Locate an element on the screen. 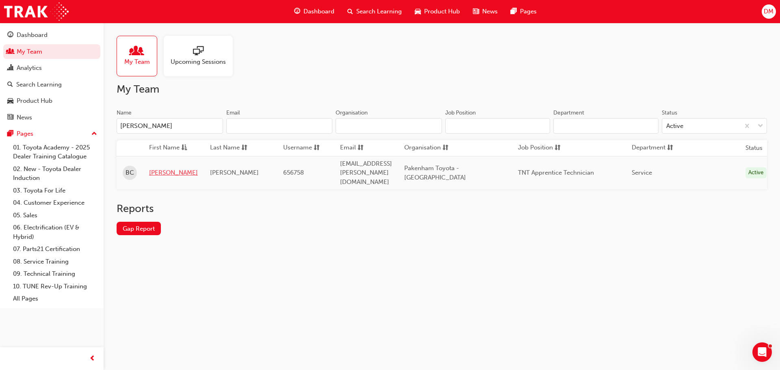 The height and width of the screenshot is (370, 780). span: people-icon is located at coordinates (137, 52).